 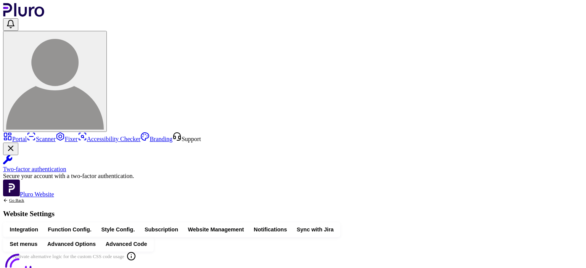 I want to click on aside: Sidebar menu, so click(x=293, y=165).